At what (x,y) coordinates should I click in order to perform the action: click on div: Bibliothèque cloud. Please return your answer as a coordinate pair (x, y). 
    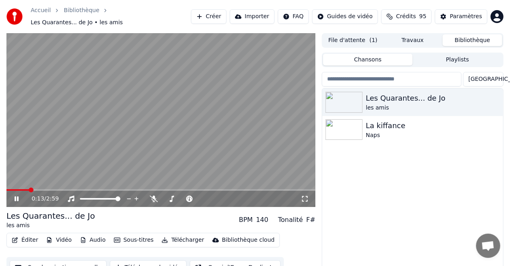
    Looking at the image, I should click on (248, 240).